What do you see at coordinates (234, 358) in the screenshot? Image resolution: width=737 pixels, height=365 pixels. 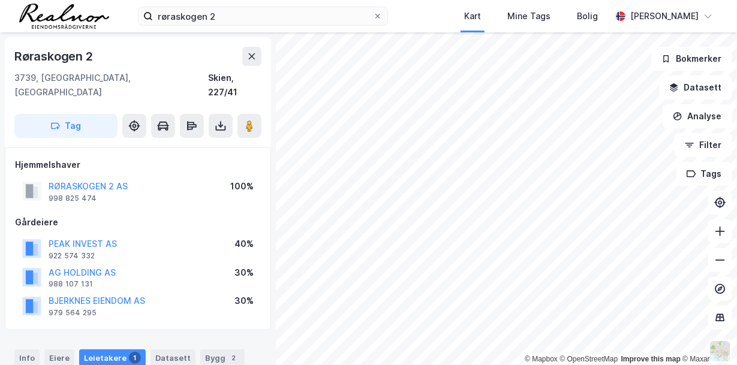 I see `div: 2` at bounding box center [234, 358].